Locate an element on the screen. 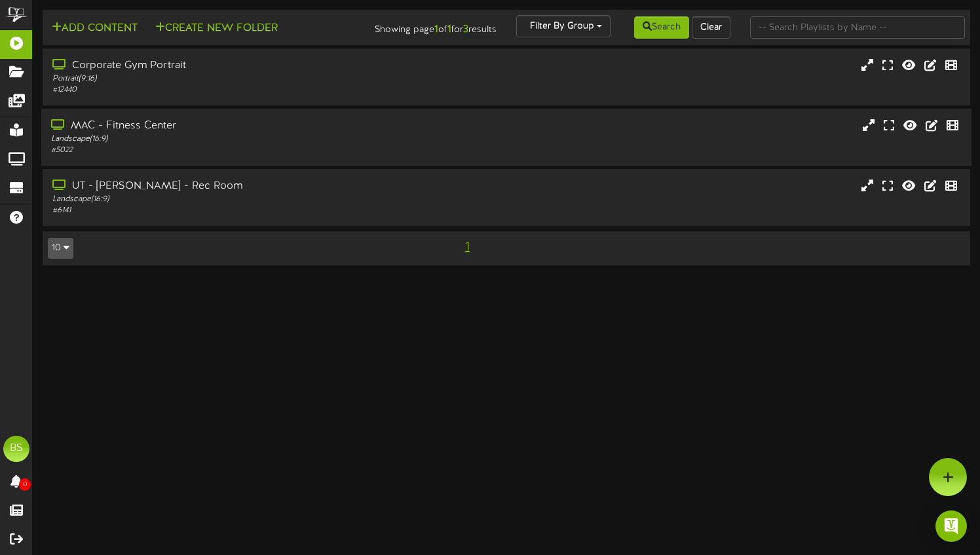  button: Create New Folder is located at coordinates (216, 28).